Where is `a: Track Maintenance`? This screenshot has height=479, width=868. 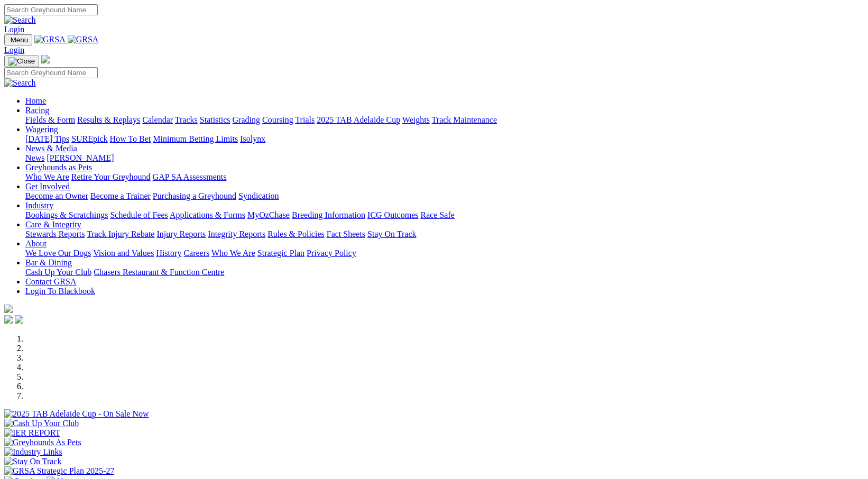
a: Track Maintenance is located at coordinates (464, 119).